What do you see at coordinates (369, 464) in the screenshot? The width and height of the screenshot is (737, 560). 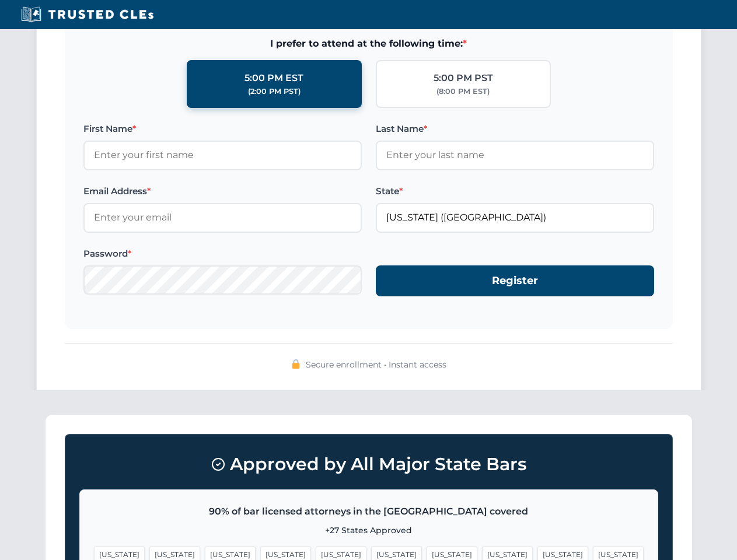 I see `h3: Approved by All Major State Bars` at bounding box center [369, 464].